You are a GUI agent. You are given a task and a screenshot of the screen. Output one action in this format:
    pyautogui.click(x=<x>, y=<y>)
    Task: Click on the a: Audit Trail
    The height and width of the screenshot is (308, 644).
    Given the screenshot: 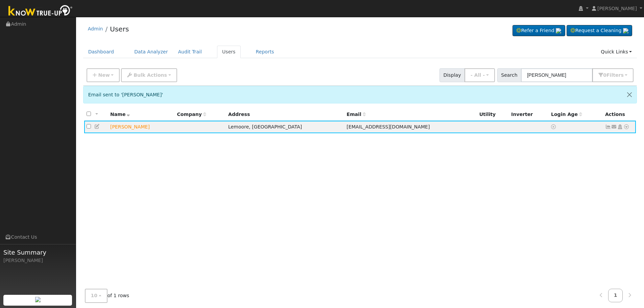 What is the action you would take?
    pyautogui.click(x=190, y=52)
    